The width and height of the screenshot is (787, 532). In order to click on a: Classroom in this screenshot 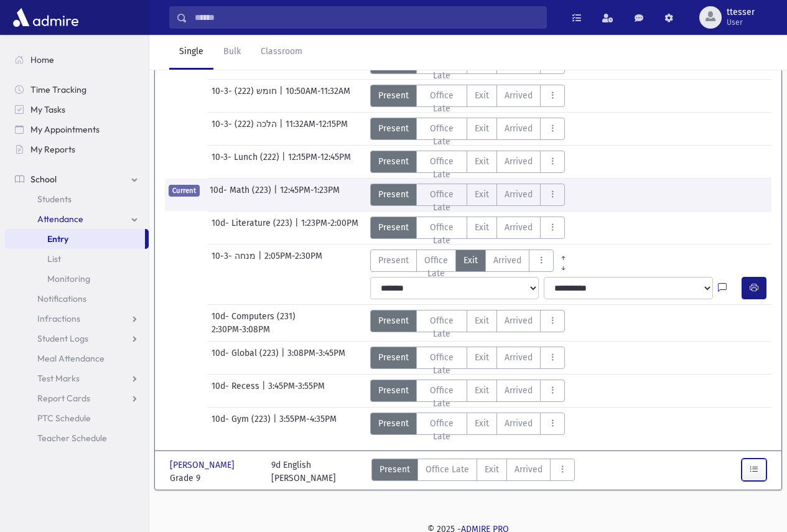, I will do `click(281, 52)`.